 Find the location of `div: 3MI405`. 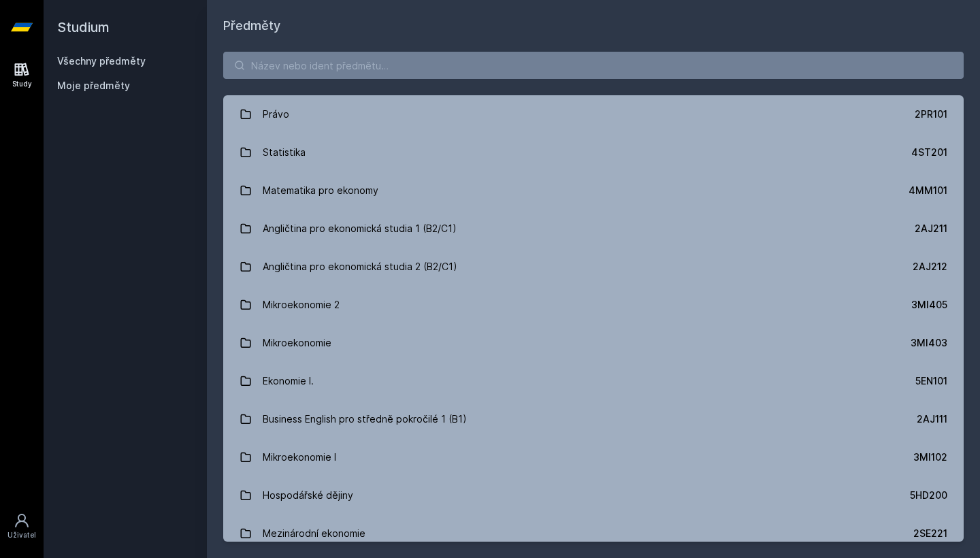

div: 3MI405 is located at coordinates (929, 305).